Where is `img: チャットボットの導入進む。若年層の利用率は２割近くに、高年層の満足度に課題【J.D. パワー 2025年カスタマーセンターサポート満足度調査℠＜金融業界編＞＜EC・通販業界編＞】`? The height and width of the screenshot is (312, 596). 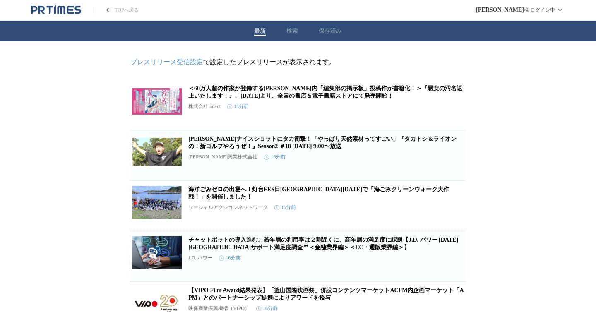
img: チャットボットの導入進む。若年層の利用率は２割近くに、高年層の満足度に課題【J.D. パワー 2025年カスタマーセンターサポート満足度調査℠＜金融業界編＞＜EC・通販業界編＞】 is located at coordinates (157, 253).